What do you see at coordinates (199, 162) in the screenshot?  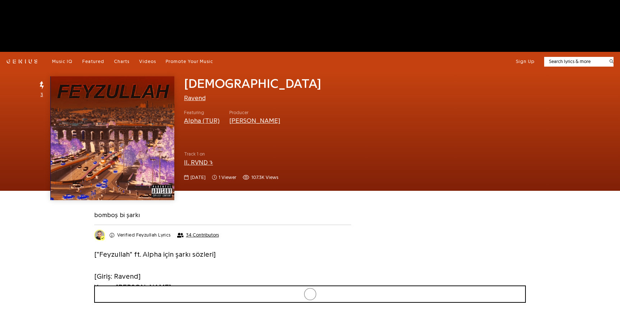 I see `a: II. RVND` at bounding box center [199, 162].